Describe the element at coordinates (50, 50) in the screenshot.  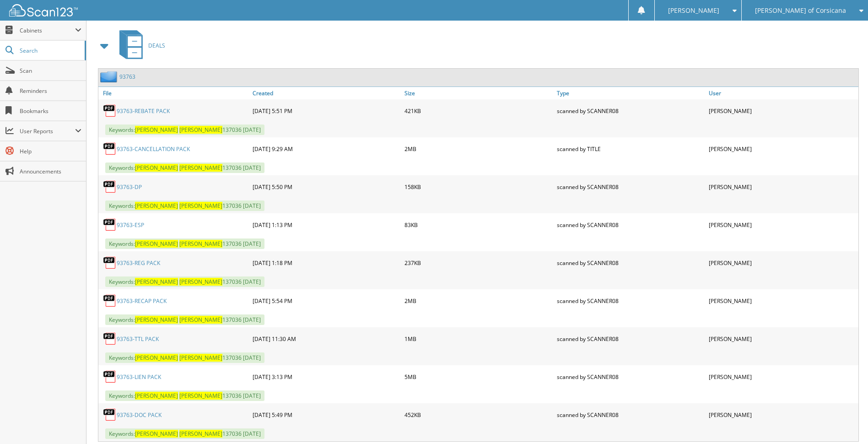
I see `span: Search` at that location.